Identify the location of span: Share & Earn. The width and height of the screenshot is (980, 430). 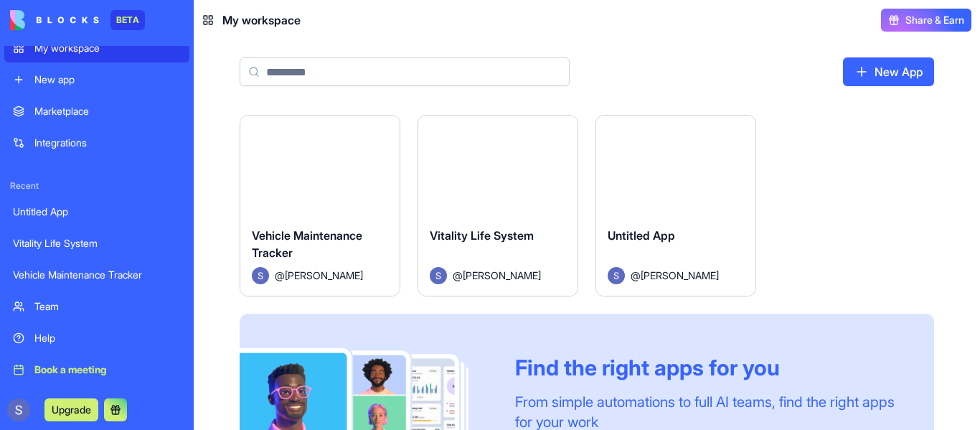
(935, 20).